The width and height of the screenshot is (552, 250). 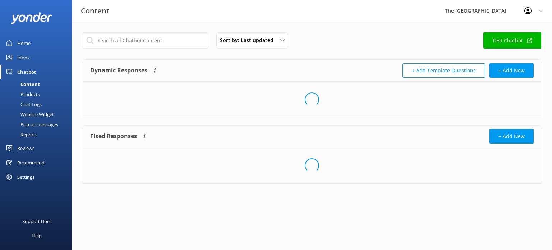 What do you see at coordinates (114, 136) in the screenshot?
I see `h4: Fixed Responses` at bounding box center [114, 136].